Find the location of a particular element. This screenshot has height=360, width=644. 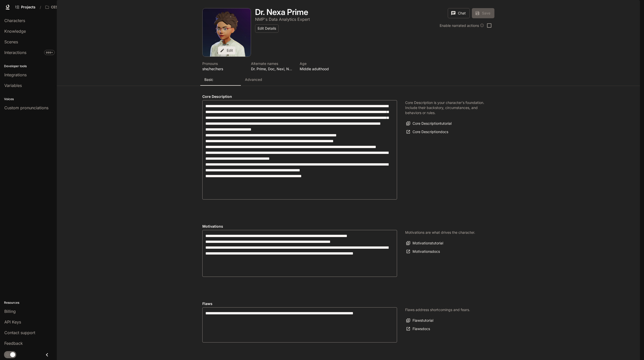

button: Edit is located at coordinates (226, 50).